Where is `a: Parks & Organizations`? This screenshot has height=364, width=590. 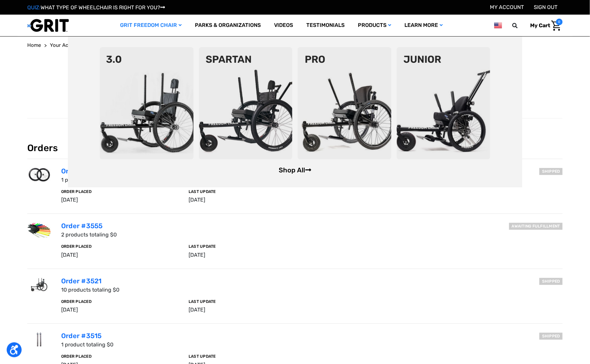 a: Parks & Organizations is located at coordinates (227, 25).